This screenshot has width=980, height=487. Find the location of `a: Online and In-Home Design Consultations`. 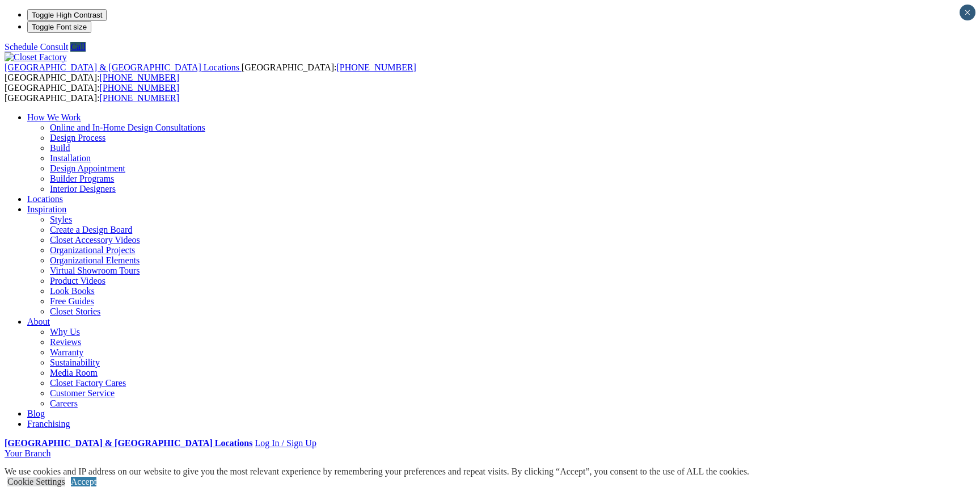

a: Online and In-Home Design Consultations is located at coordinates (127, 127).